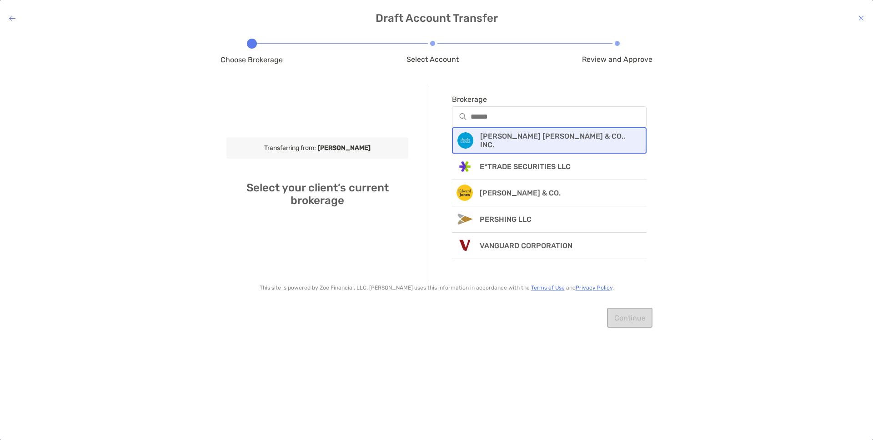 The image size is (873, 440). What do you see at coordinates (506, 219) in the screenshot?
I see `p: PERSHING LLC` at bounding box center [506, 219].